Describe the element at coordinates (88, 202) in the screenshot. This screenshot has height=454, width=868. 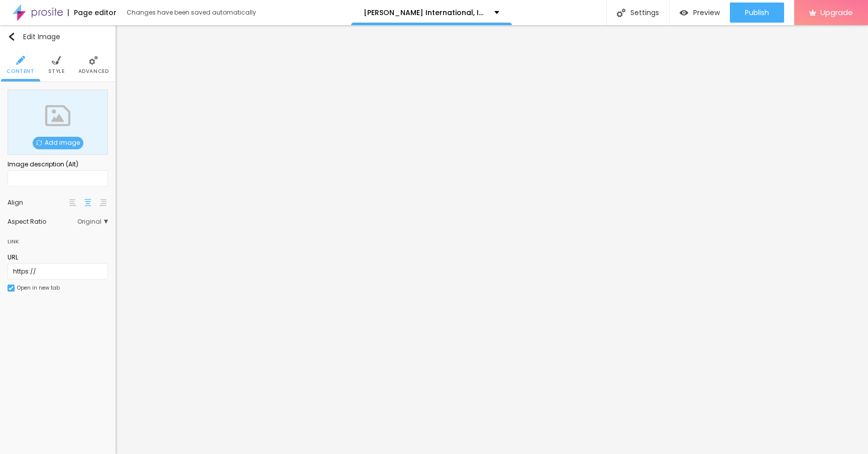
I see `img: paragraph-center-align.svg` at that location.